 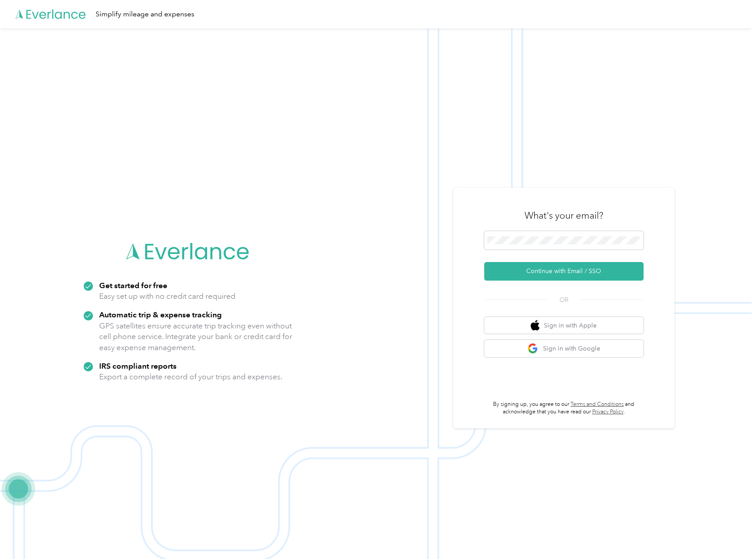 I want to click on p: Easy set up with no credit card required, so click(x=167, y=296).